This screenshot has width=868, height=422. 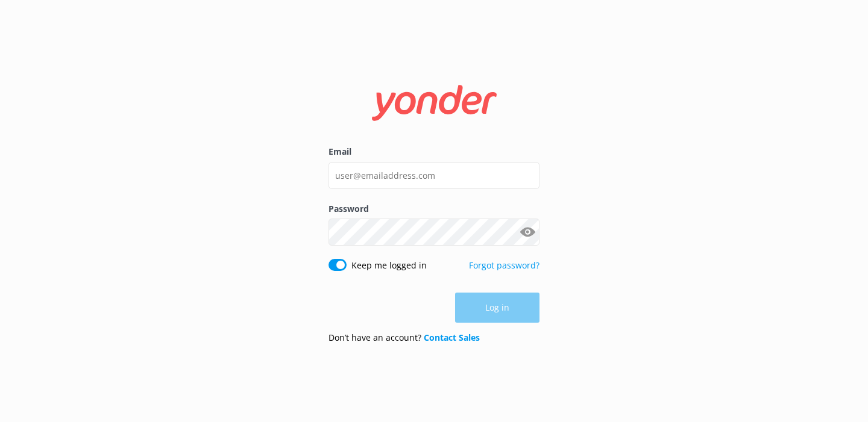 What do you see at coordinates (434, 152) in the screenshot?
I see `label: Email` at bounding box center [434, 152].